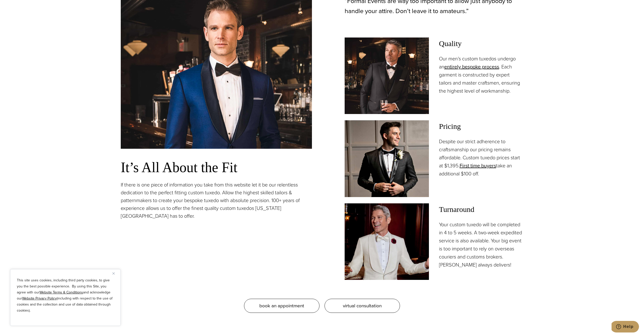 This screenshot has height=336, width=644. Describe the element at coordinates (481, 245) in the screenshot. I see `p: Your custom tuxedo will be completed in 4 to 5 weeks. A two-week expedited service is also availa...` at that location.